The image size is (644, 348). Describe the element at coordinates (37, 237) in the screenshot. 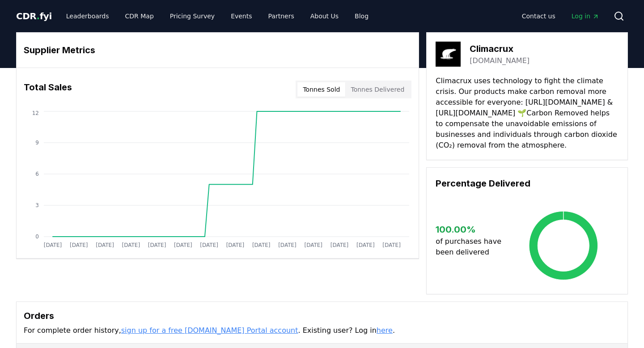

I see `tspan: 0` at that location.